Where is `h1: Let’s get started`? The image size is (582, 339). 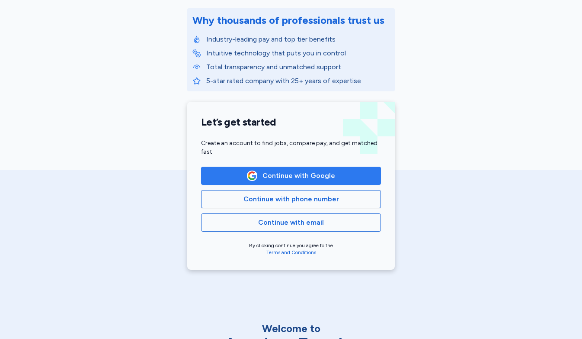 h1: Let’s get started is located at coordinates (291, 122).